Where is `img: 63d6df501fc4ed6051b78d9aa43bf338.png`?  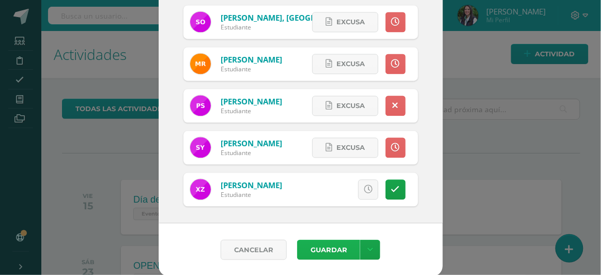
img: 63d6df501fc4ed6051b78d9aa43bf338.png is located at coordinates (200, 148).